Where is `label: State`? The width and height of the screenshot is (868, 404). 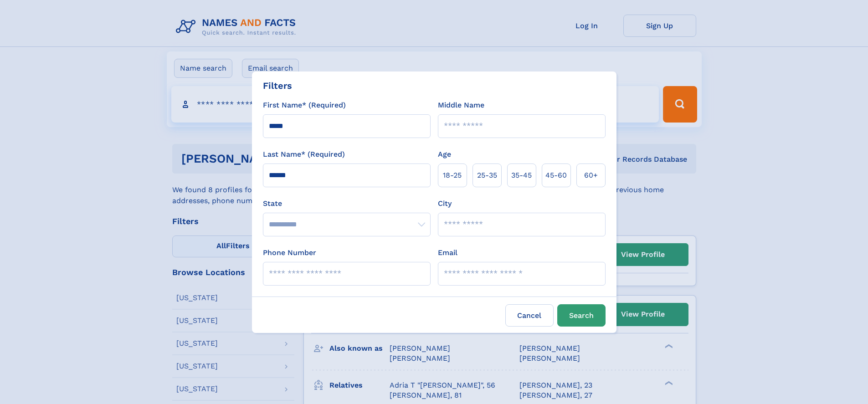
label: State is located at coordinates (347, 204).